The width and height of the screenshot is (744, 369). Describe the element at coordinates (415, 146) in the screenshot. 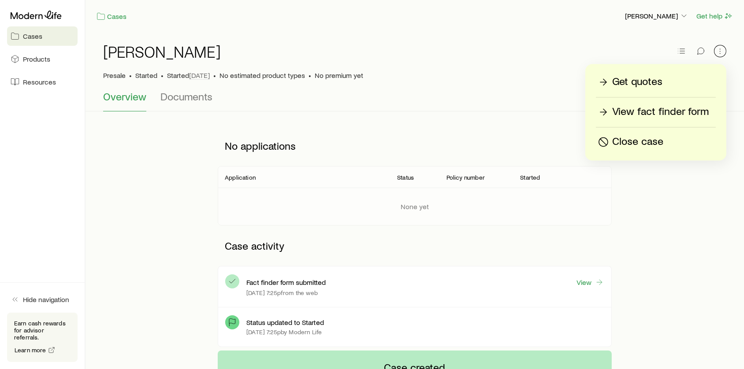

I see `p: No applications` at that location.